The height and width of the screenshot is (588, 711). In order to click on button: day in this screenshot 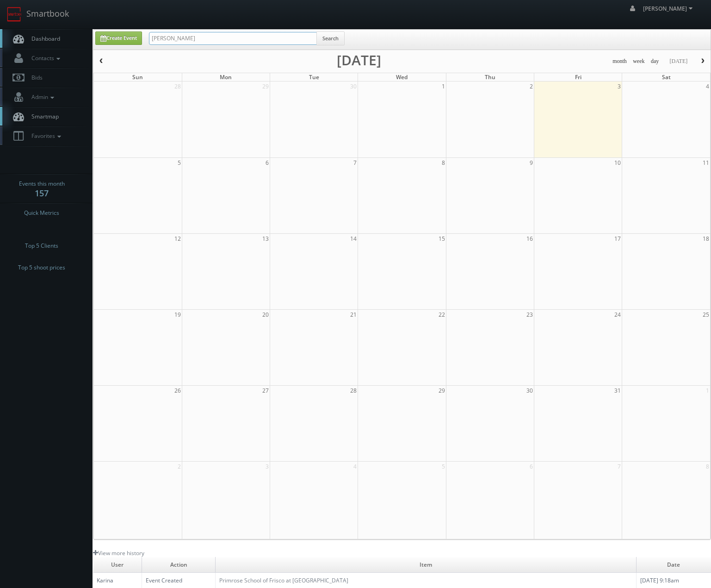, I will do `click(655, 61)`.